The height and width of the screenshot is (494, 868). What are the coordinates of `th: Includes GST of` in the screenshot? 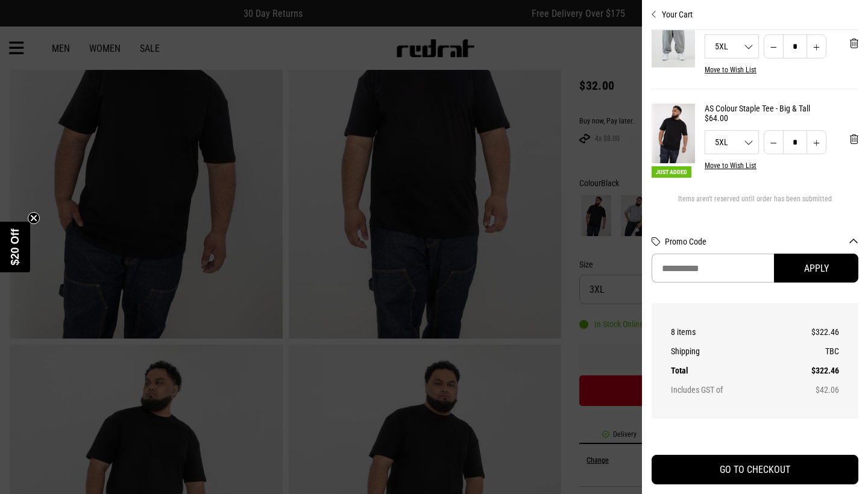 It's located at (725, 390).